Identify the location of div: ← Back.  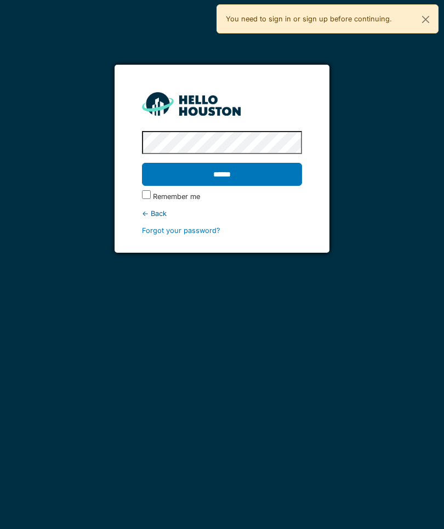
(222, 213).